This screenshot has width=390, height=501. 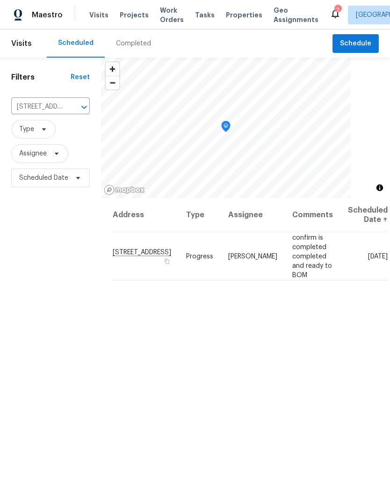 What do you see at coordinates (41, 77) in the screenshot?
I see `h1: Filters` at bounding box center [41, 77].